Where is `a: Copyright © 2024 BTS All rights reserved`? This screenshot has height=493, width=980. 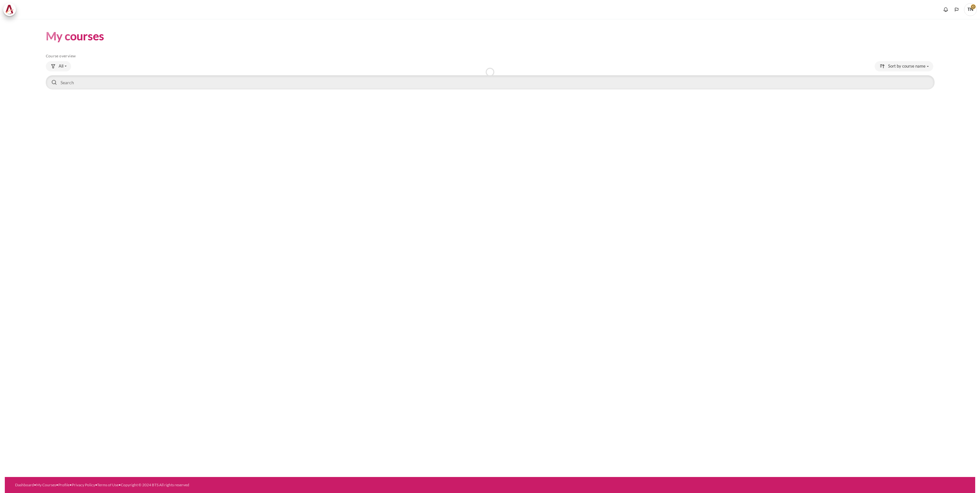 a: Copyright © 2024 BTS All rights reserved is located at coordinates (155, 484).